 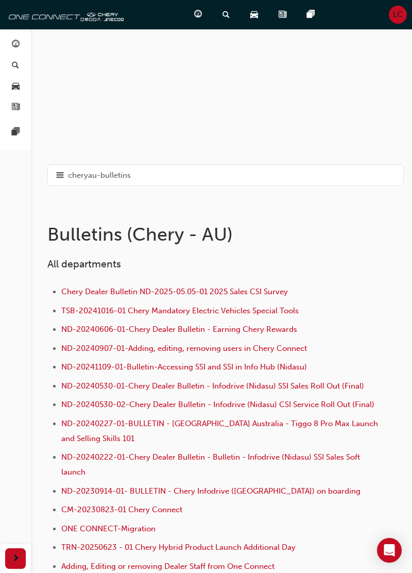 What do you see at coordinates (398, 14) in the screenshot?
I see `span: LC` at bounding box center [398, 14].